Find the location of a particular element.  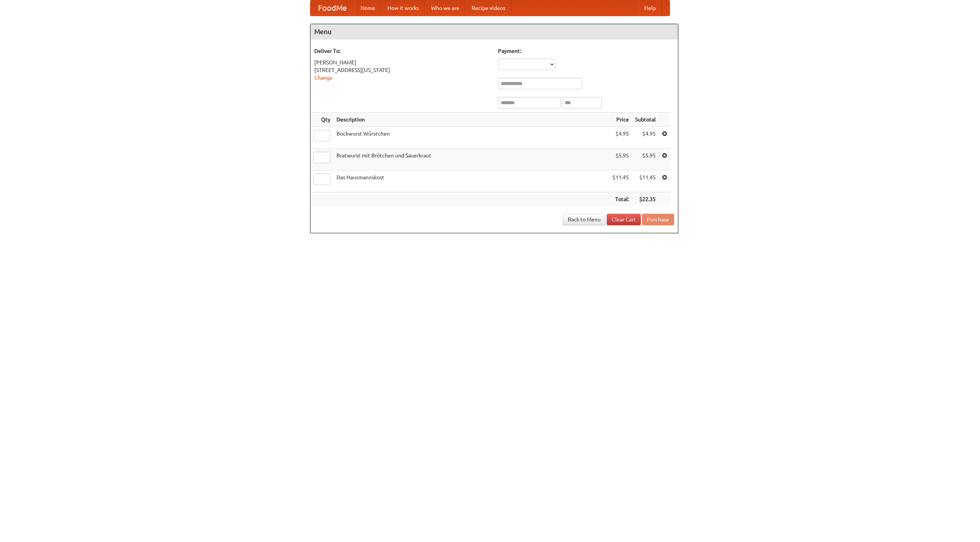

td: Das Hausmannskost is located at coordinates (471, 181).